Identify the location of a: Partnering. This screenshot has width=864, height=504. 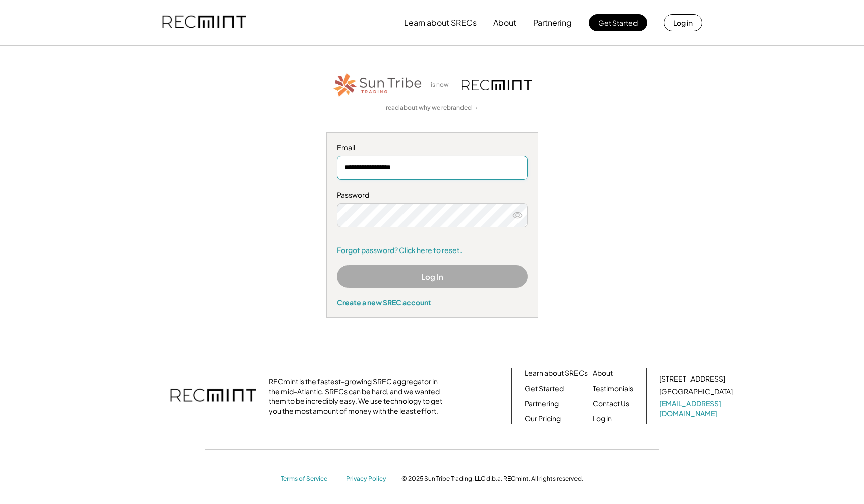
(542, 404).